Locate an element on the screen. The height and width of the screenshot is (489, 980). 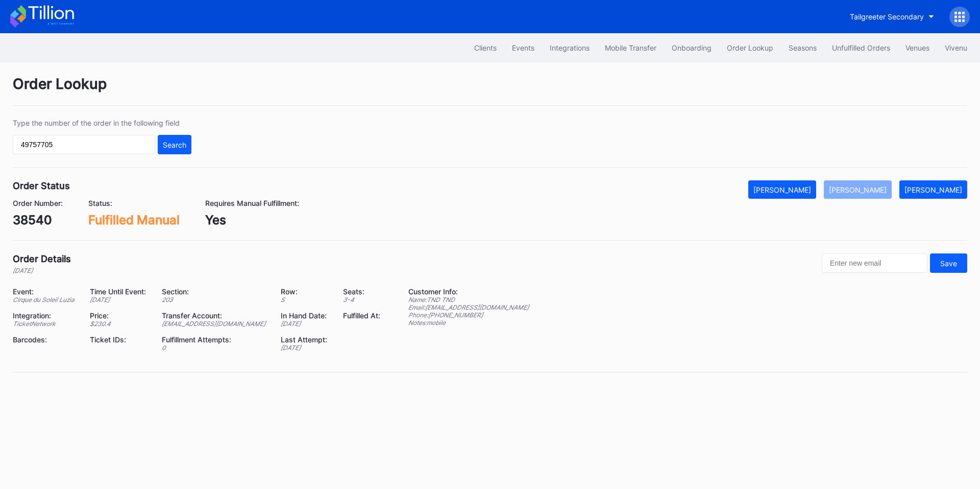
button: Search is located at coordinates (174, 145).